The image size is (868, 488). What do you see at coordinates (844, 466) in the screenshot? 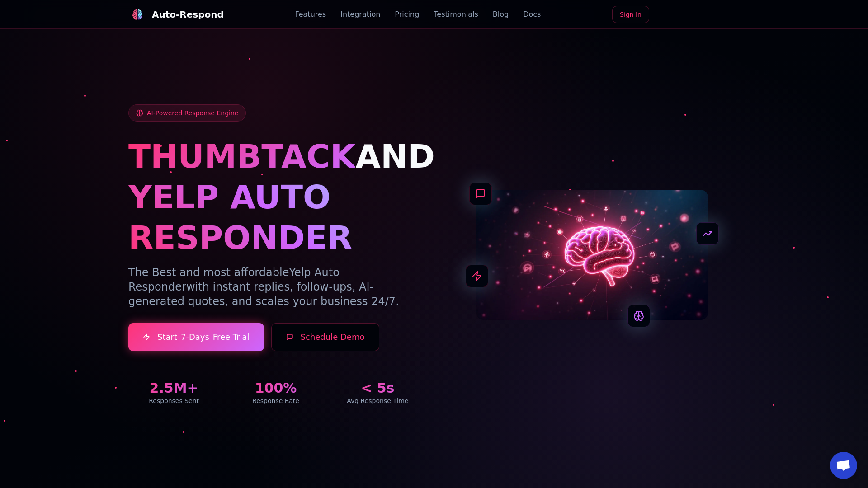
I see `div: Open chat` at bounding box center [844, 466].